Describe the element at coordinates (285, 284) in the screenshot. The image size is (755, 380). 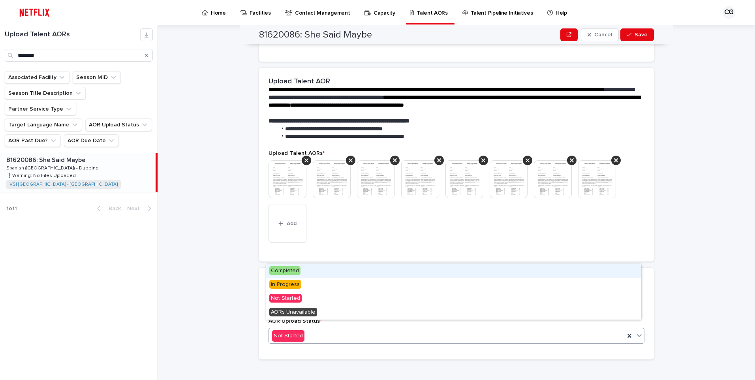
I see `span: In Progress` at that location.